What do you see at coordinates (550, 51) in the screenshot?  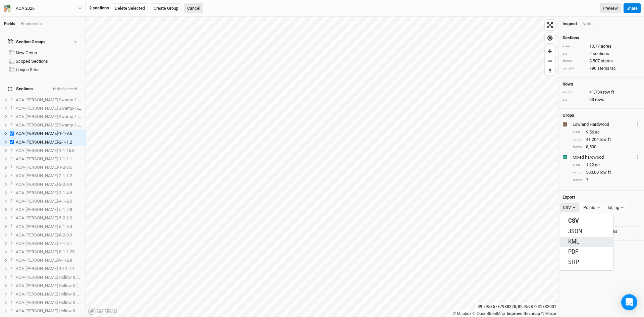 I see `button: Zoom in` at bounding box center [550, 51].